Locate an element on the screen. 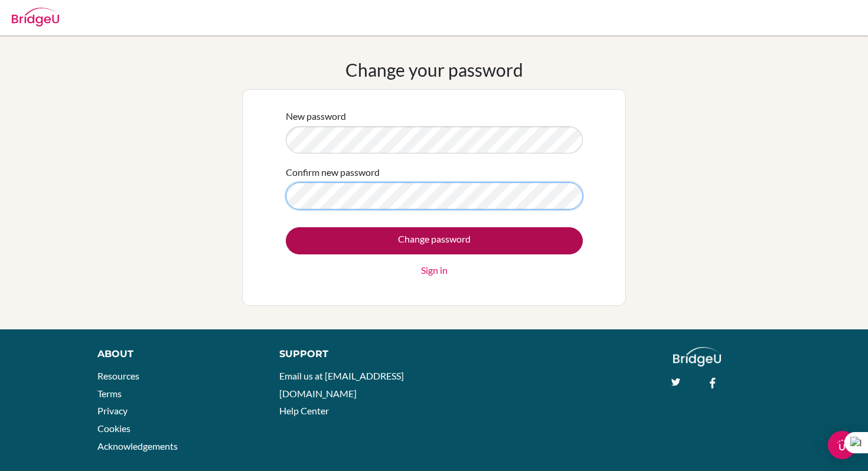 This screenshot has width=868, height=471. a: Resources is located at coordinates (118, 376).